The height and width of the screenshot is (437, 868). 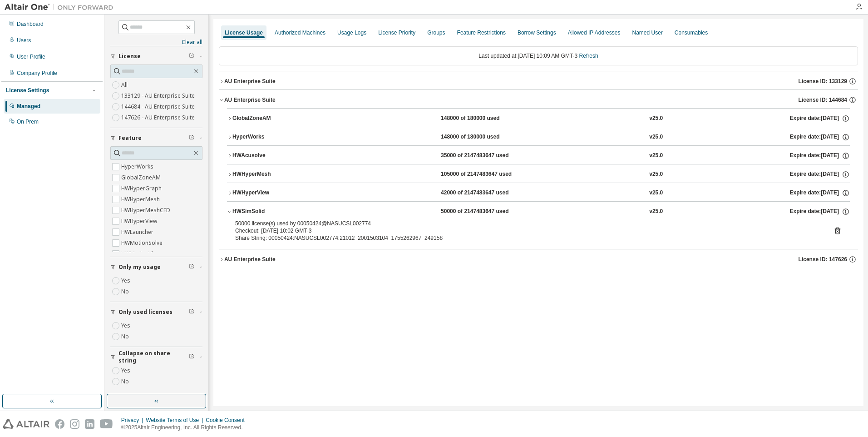 I want to click on span: Feature, so click(x=130, y=138).